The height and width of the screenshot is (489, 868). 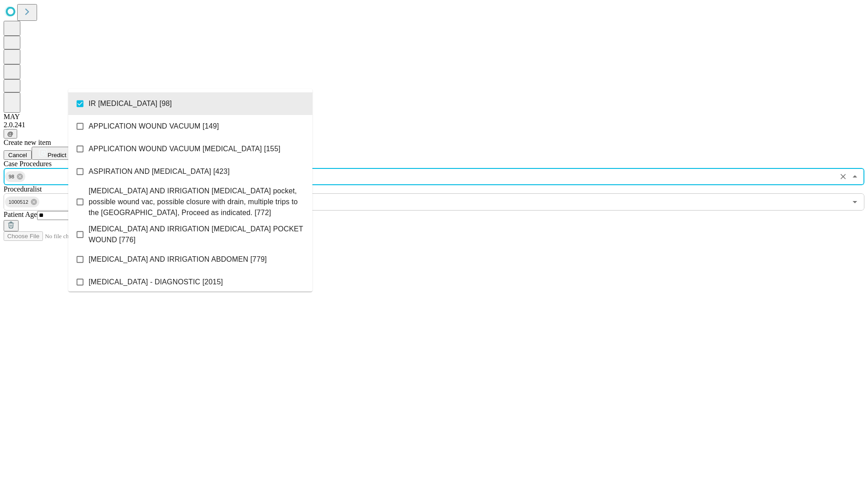 What do you see at coordinates (17, 155) in the screenshot?
I see `button: Cancel` at bounding box center [17, 155].